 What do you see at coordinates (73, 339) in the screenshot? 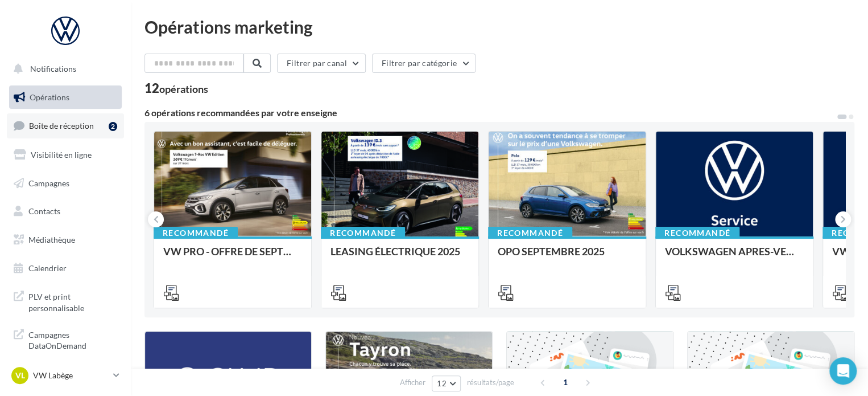
I see `span: Campagnes DataOnDemand` at bounding box center [73, 339].